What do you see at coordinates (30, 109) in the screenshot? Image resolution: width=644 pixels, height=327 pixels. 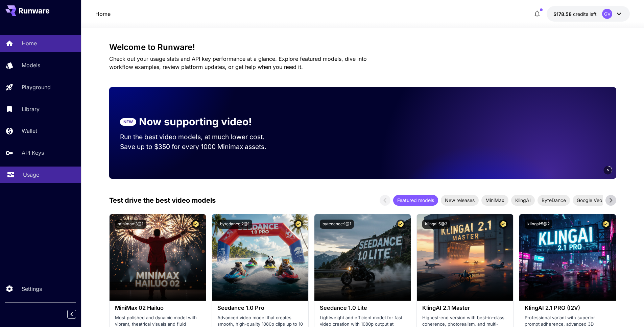 I see `p: Library` at bounding box center [30, 109].